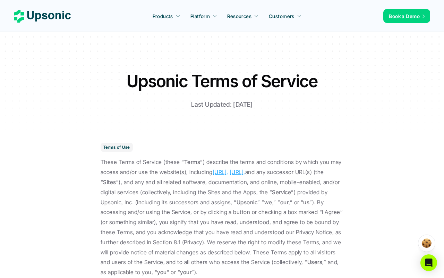 The image size is (444, 278). What do you see at coordinates (109, 182) in the screenshot?
I see `strong: Sites` at bounding box center [109, 182].